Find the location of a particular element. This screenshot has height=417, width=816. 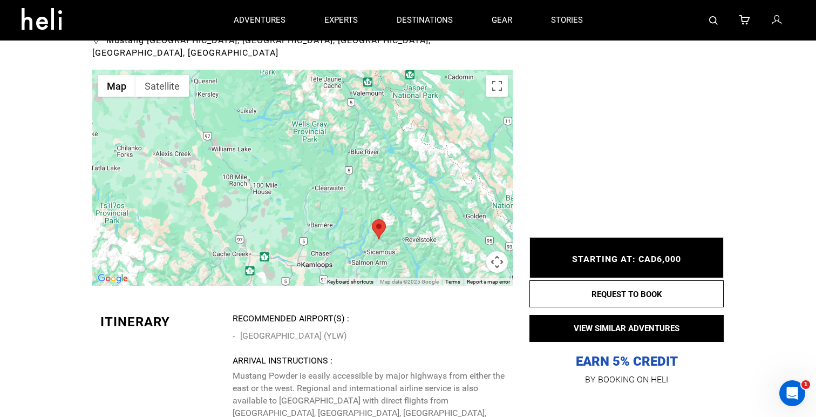

a: Open this area in Google Maps (opens a new window) is located at coordinates (113, 279).